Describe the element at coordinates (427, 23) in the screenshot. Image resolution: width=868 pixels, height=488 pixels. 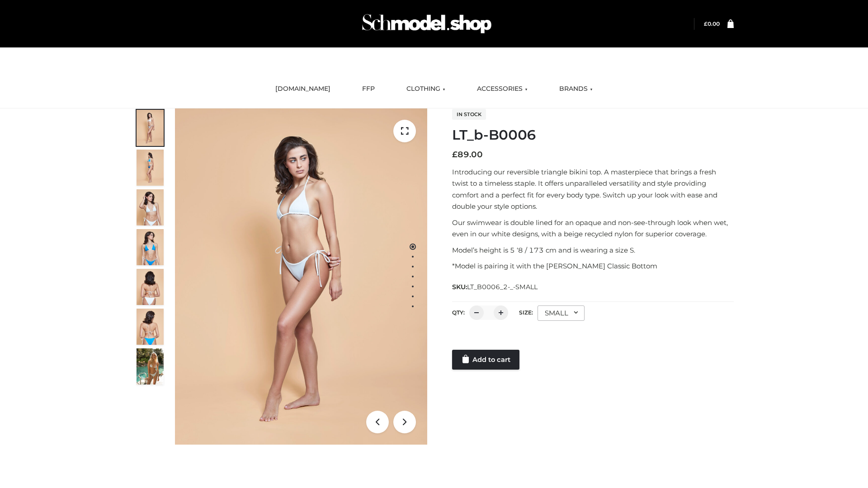
I see `a: Schmodel Admin 964` at that location.